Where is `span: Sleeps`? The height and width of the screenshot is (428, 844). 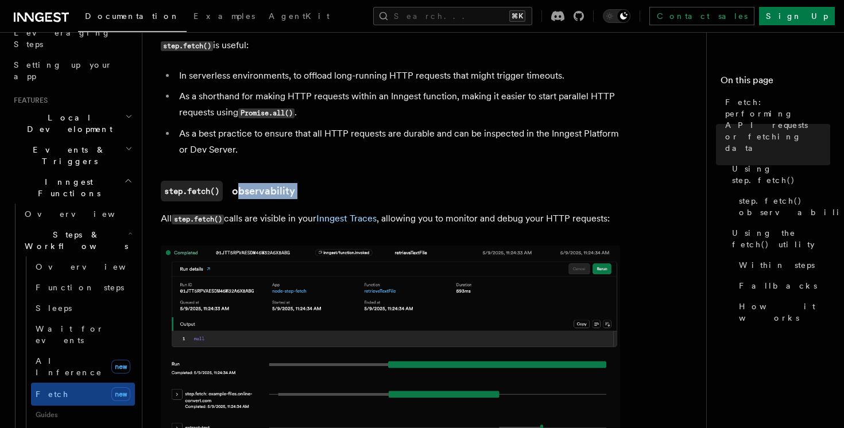
span: Sleeps is located at coordinates (53, 308).